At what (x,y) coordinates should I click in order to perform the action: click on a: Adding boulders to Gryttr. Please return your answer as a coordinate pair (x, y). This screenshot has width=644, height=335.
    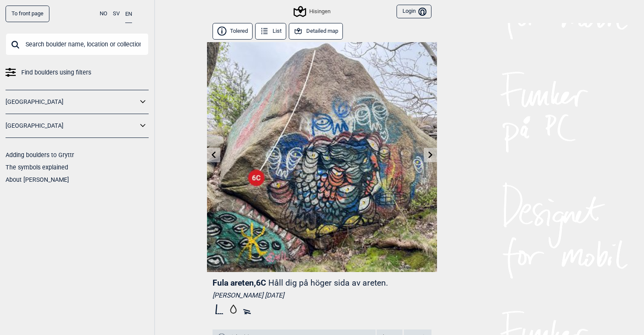
    Looking at the image, I should click on (40, 155).